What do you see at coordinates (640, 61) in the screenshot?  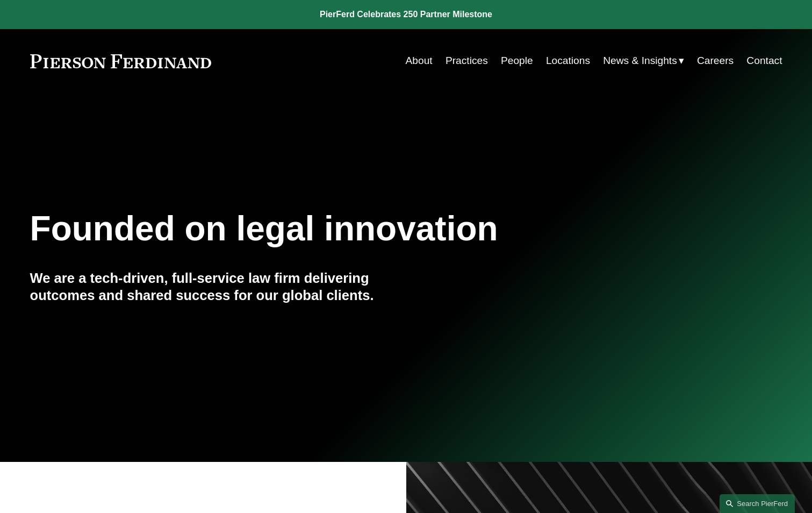 I see `span: News & Insights` at bounding box center [640, 61].